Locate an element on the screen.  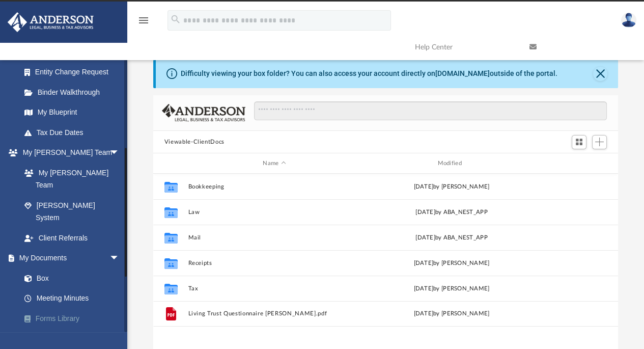
i: menu is located at coordinates (144, 20).